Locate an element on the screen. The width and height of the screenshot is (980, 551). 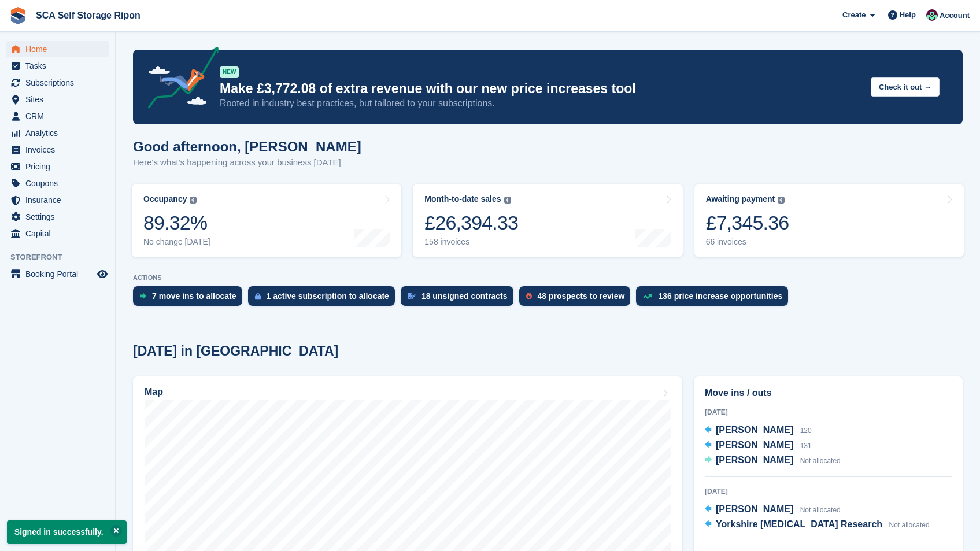
a: 1 active subscription to allocate is located at coordinates (325, 299).